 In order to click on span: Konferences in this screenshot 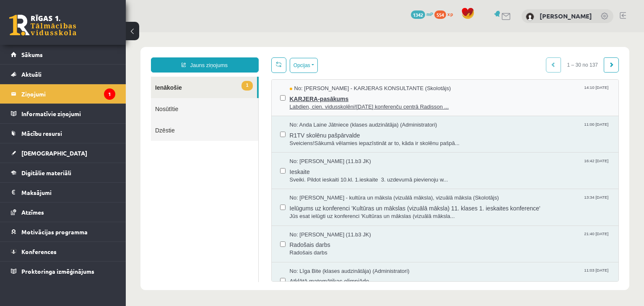, I will do `click(39, 252)`.